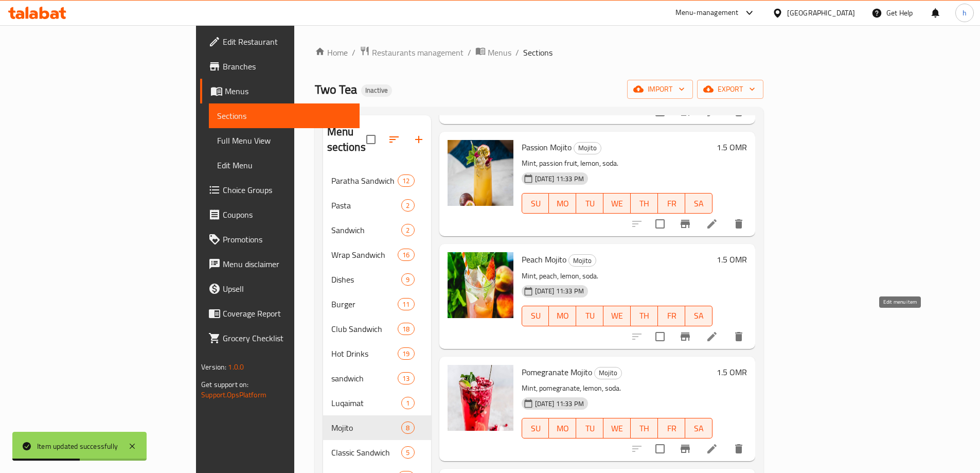 The width and height of the screenshot is (980, 473). I want to click on div: Paratha Sandwich, so click(365, 181).